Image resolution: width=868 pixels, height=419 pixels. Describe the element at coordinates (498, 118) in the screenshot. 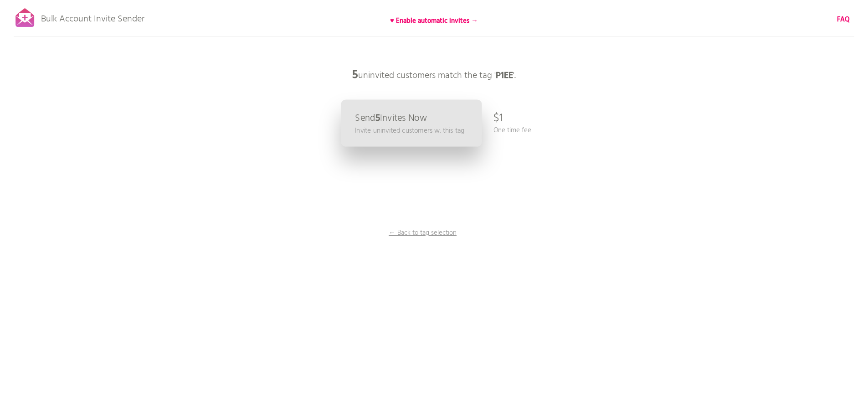

I see `p: $1` at that location.